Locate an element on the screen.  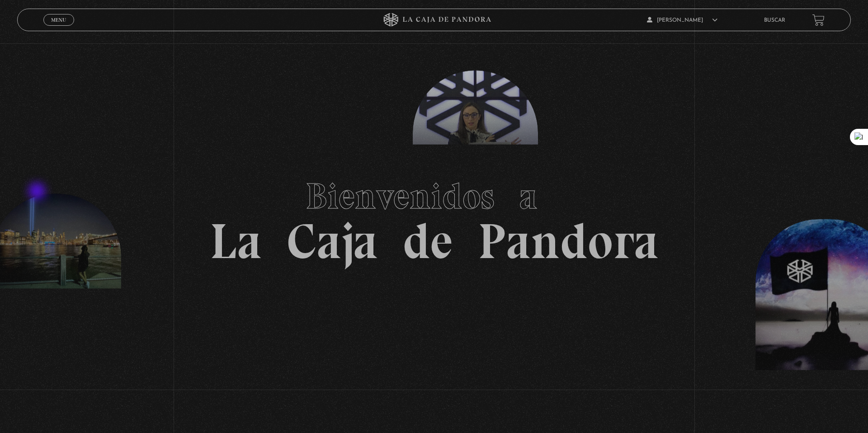
span: Bienvenidos a is located at coordinates (434, 196).